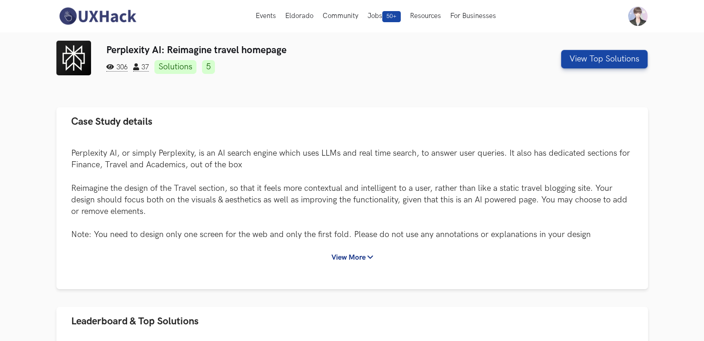 The width and height of the screenshot is (704, 341). What do you see at coordinates (352, 257) in the screenshot?
I see `button: View More` at bounding box center [352, 257].